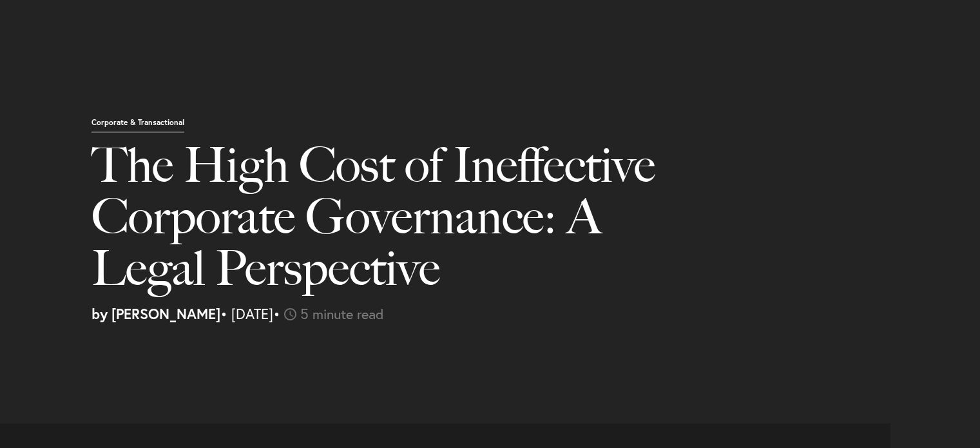 This screenshot has height=448, width=980. I want to click on p: Corporate & Transactional, so click(138, 125).